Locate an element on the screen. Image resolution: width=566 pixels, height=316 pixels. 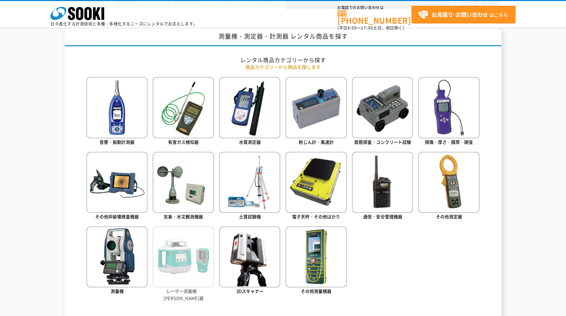
span: その他測定器 is located at coordinates (449, 216).